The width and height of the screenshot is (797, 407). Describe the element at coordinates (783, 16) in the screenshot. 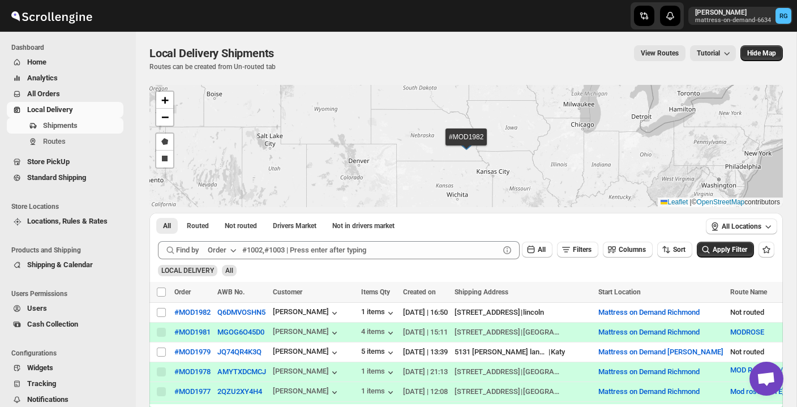

I see `text: RG` at that location.